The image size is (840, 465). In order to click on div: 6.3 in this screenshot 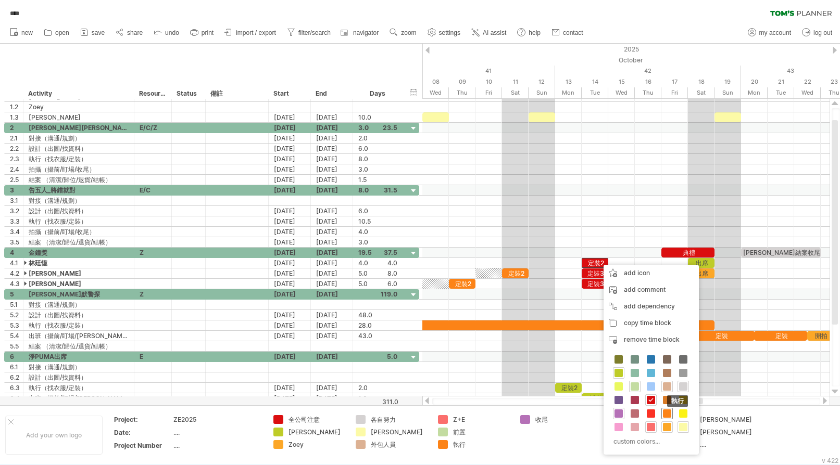, I will do `click(16, 388)`.